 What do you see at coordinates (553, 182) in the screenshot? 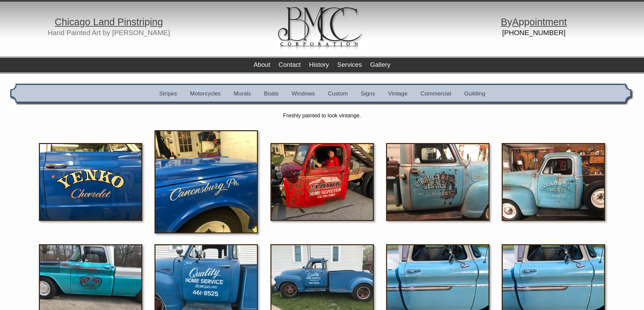
I see `img: IMG_0039.jpg` at bounding box center [553, 182].